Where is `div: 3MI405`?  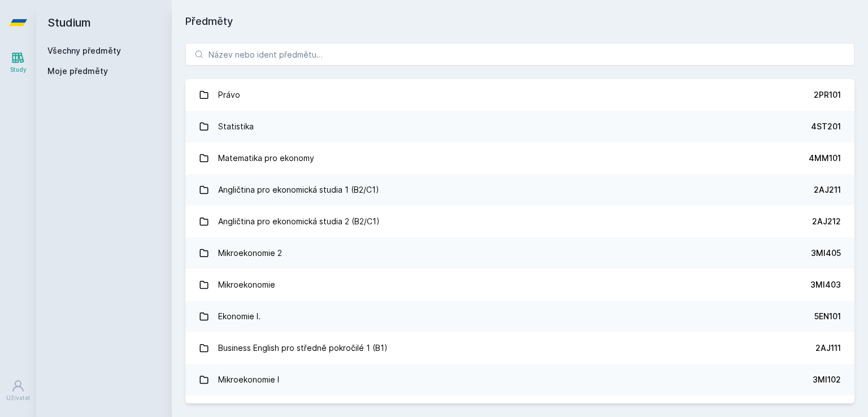 div: 3MI405 is located at coordinates (826, 254).